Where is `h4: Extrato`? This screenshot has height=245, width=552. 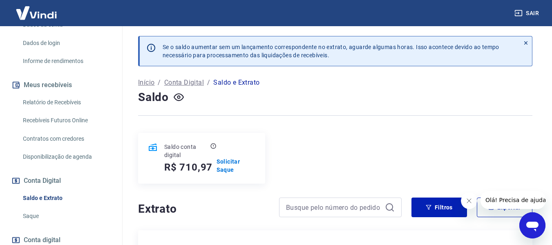
h4: Extrato is located at coordinates (204, 209).